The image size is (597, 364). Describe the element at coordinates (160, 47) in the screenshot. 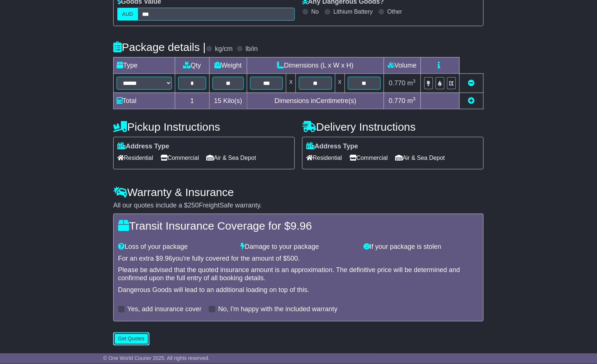

I see `h4: Package details |` at that location.